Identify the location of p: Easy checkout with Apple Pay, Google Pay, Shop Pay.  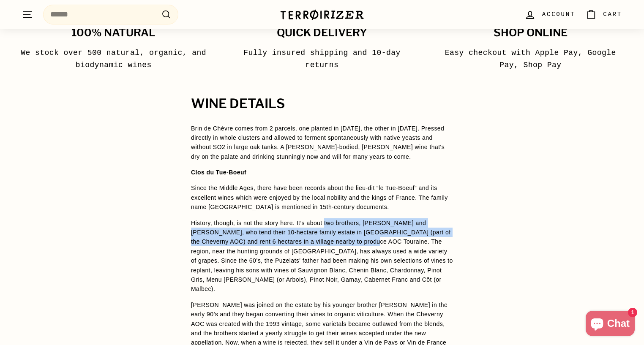
(530, 59).